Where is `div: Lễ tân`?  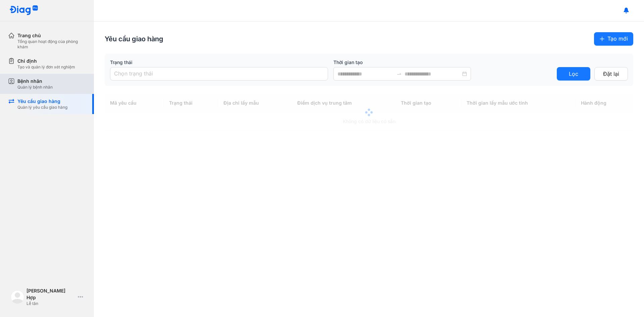 div: Lễ tân is located at coordinates (51, 303).